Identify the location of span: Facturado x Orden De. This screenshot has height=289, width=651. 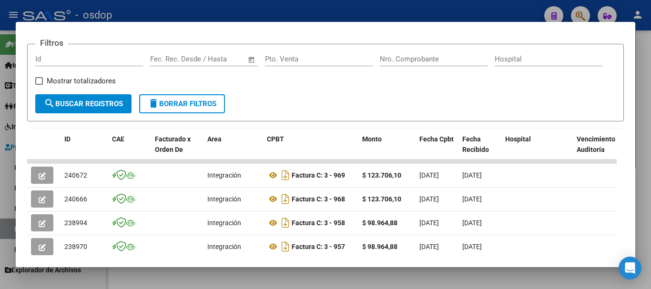
(173, 144).